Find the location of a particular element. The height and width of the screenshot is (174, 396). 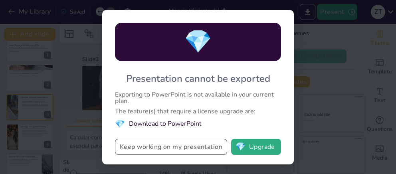

div: Exporting to PowerPoint is not available in your current plan. is located at coordinates (198, 98).